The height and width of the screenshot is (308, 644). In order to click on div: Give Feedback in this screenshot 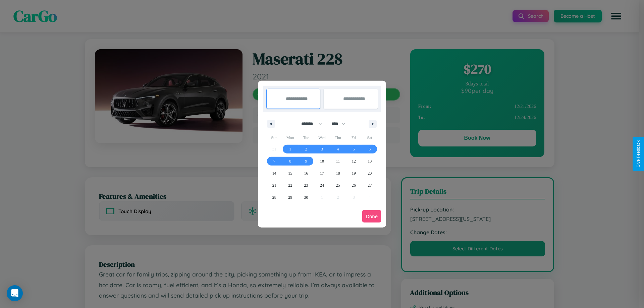, I will do `click(638, 154)`.